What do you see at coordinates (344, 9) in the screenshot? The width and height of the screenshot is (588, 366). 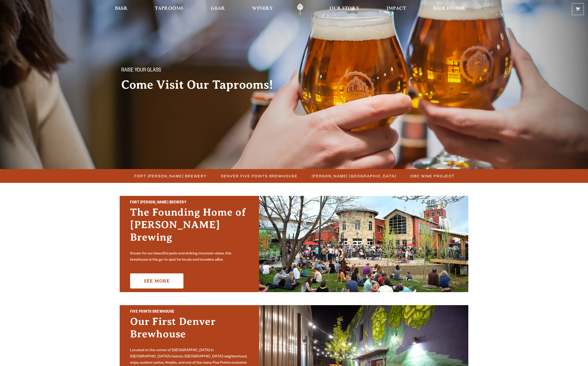 I see `a: Our Story` at bounding box center [344, 9].